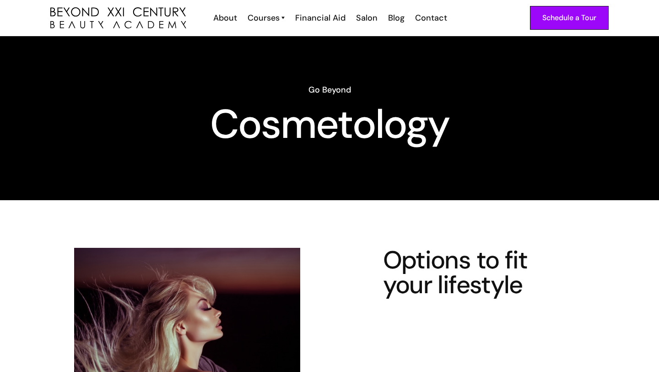  I want to click on a: Salon, so click(366, 18).